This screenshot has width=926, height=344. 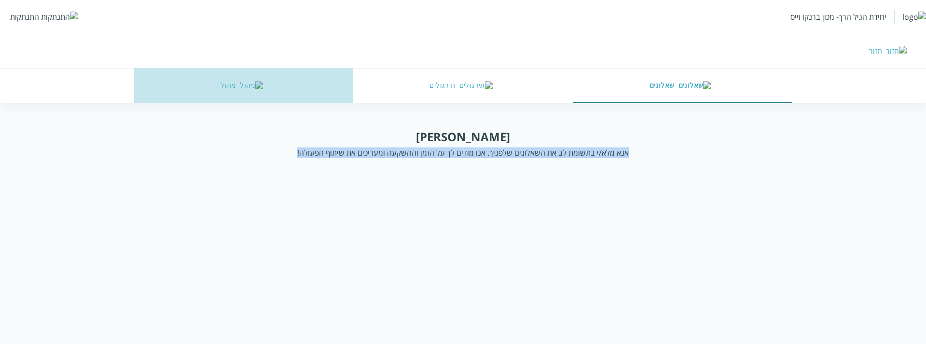 What do you see at coordinates (476, 86) in the screenshot?
I see `img: תירגולים` at bounding box center [476, 86].